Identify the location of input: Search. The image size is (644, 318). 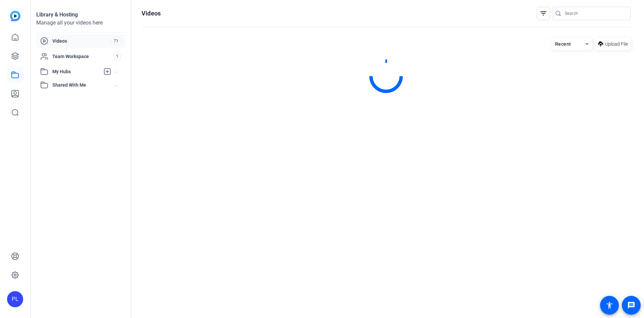
(595, 13).